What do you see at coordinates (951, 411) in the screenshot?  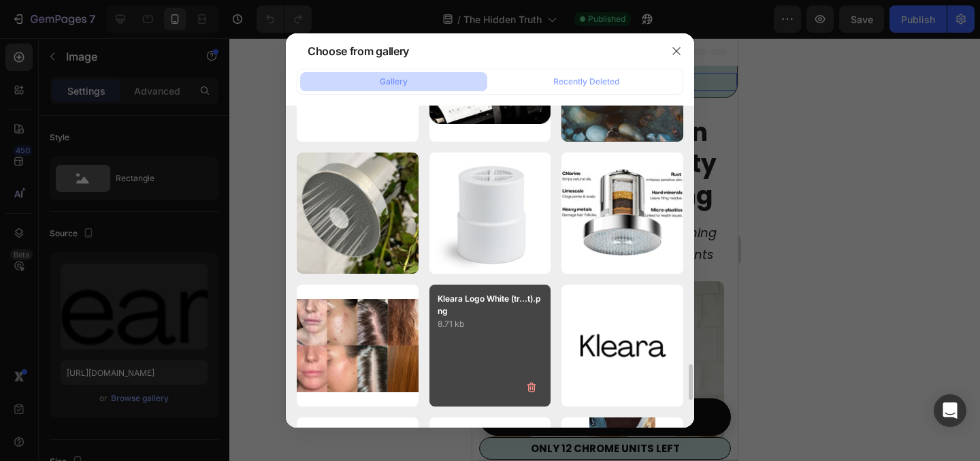 I see `div: Open Intercom Messenger` at bounding box center [951, 411].